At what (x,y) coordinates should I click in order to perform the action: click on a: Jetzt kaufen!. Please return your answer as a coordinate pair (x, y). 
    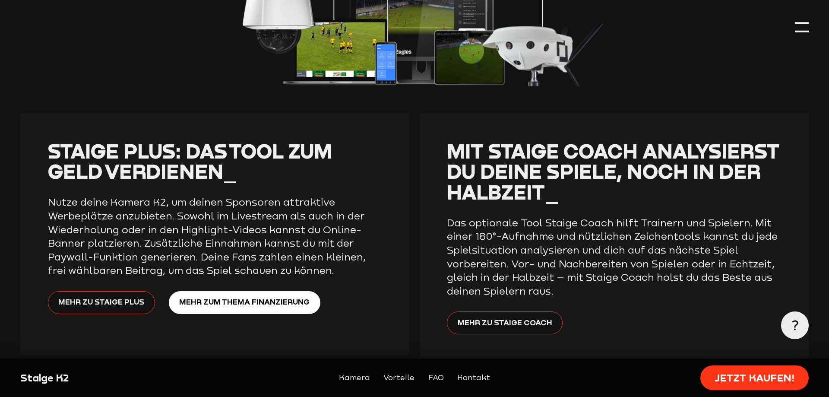
    Looking at the image, I should click on (754, 377).